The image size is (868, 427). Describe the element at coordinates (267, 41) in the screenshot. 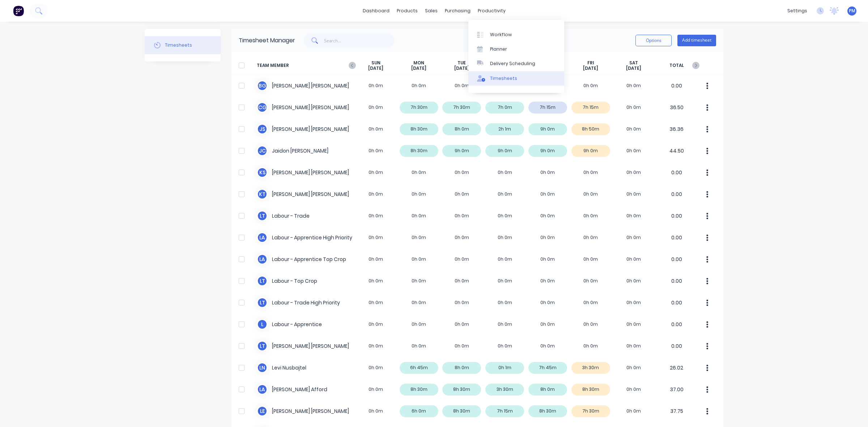

I see `div: Timesheet Manager` at that location.